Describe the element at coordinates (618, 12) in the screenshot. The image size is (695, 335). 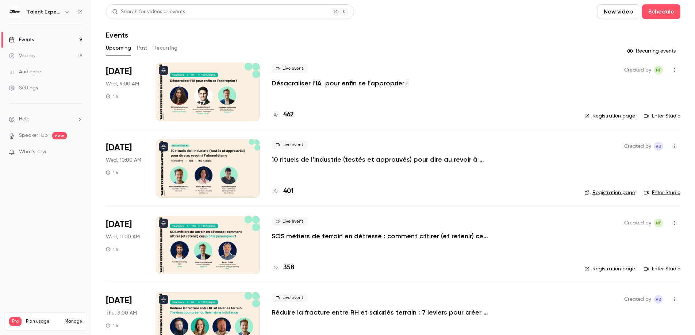
I see `button: New video` at that location.